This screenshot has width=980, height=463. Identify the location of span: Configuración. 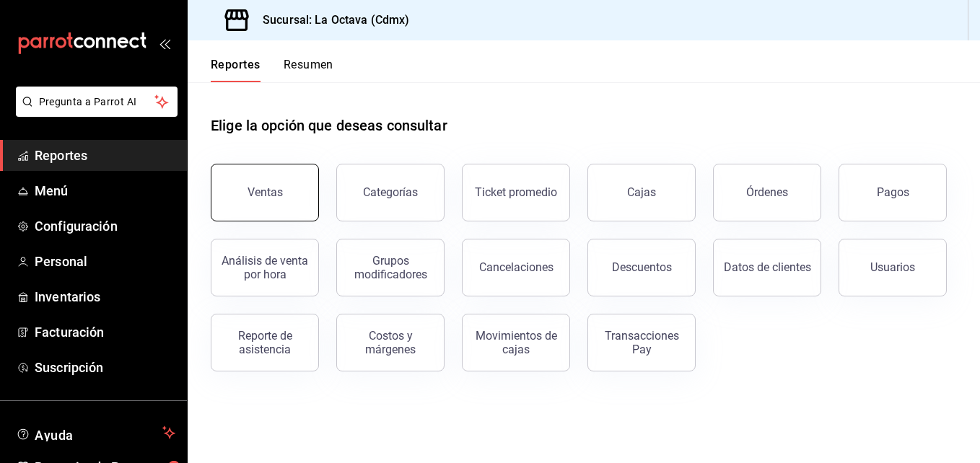
(105, 226).